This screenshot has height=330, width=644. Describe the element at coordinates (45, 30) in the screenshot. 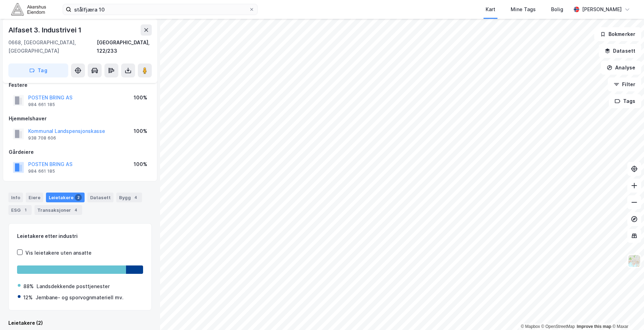

I see `div: Alfaset 3. Industrivei 1` at that location.